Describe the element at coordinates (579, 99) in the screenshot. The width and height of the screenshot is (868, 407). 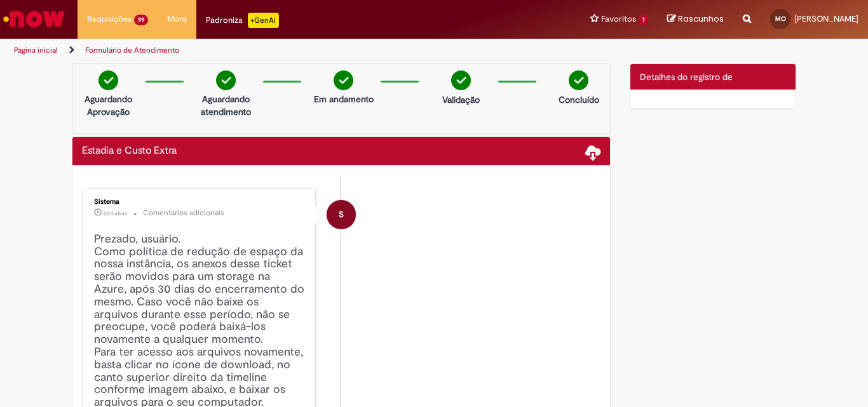
I see `p: Concluído` at that location.